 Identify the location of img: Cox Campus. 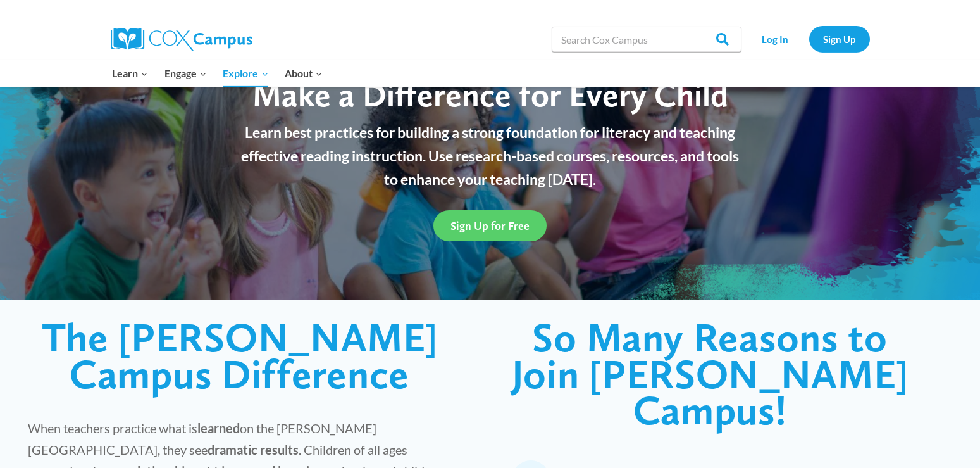
(182, 39).